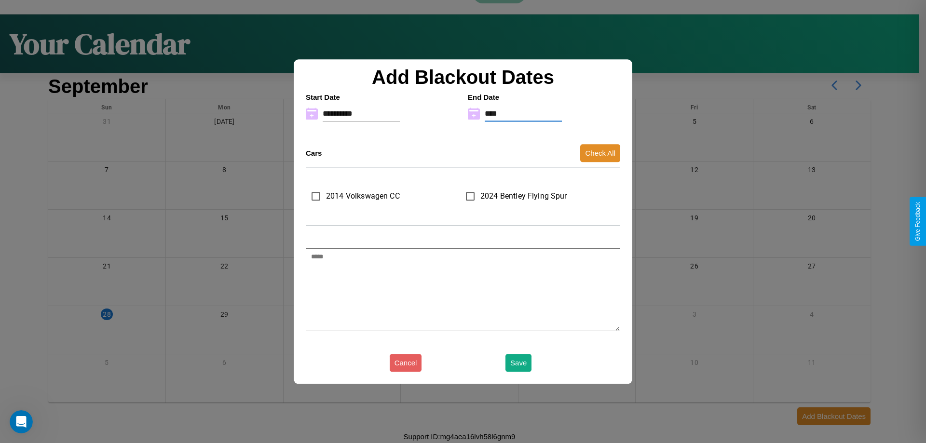  Describe the element at coordinates (544, 97) in the screenshot. I see `h4: End Date` at that location.